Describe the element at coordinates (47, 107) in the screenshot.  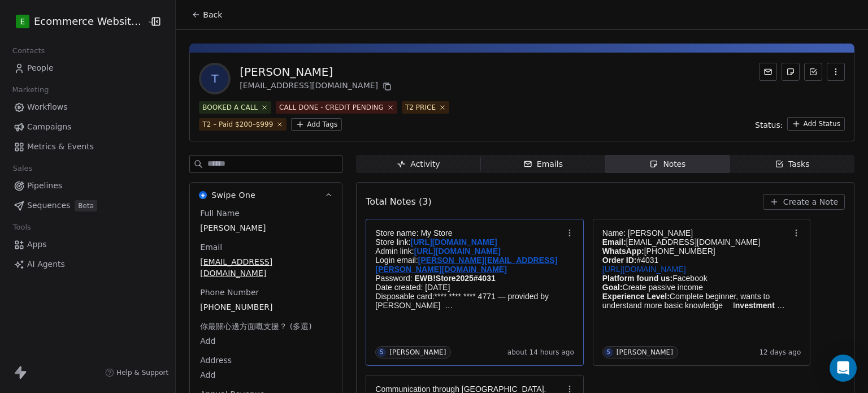
I see `span: Workflows` at that location.